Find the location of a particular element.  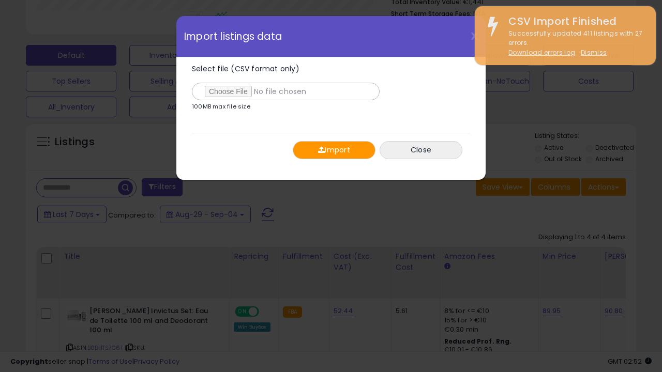

div: Successfully updated 411 listings with 27 errors. is located at coordinates (574, 43).